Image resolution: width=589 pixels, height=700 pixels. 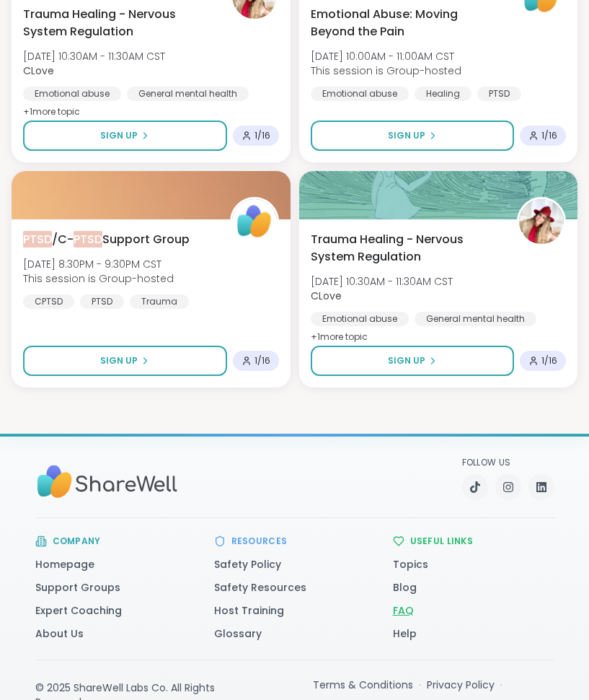 I want to click on span: Emotional Abuse: Moving Beyond the Pain, so click(x=406, y=23).